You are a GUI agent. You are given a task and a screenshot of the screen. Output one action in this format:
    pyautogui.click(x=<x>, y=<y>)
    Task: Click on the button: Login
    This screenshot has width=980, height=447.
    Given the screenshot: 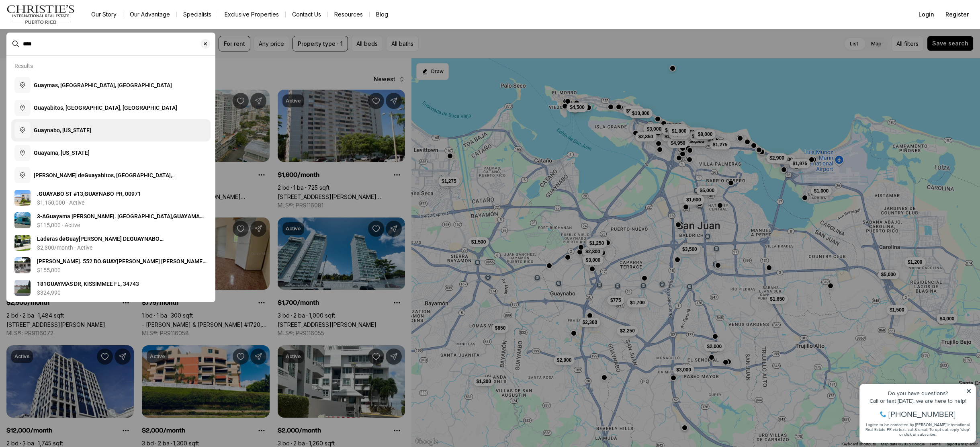 What is the action you would take?
    pyautogui.click(x=926, y=15)
    